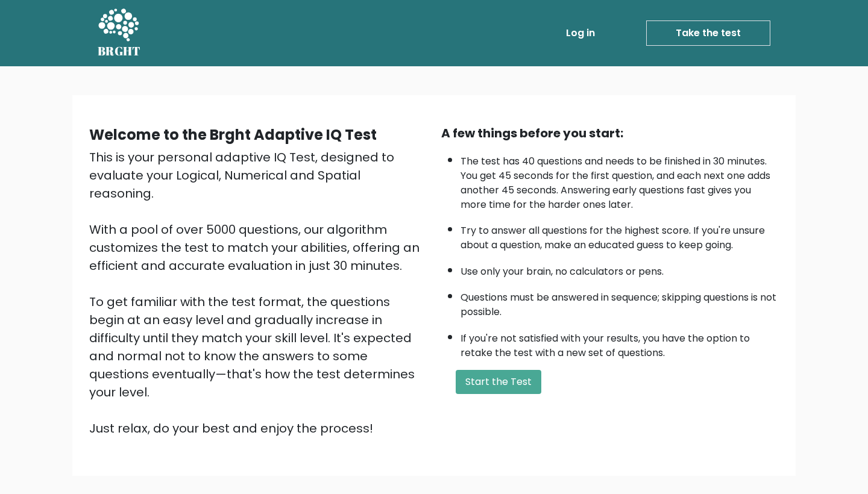  What do you see at coordinates (708, 33) in the screenshot?
I see `a: Take the test` at bounding box center [708, 33].